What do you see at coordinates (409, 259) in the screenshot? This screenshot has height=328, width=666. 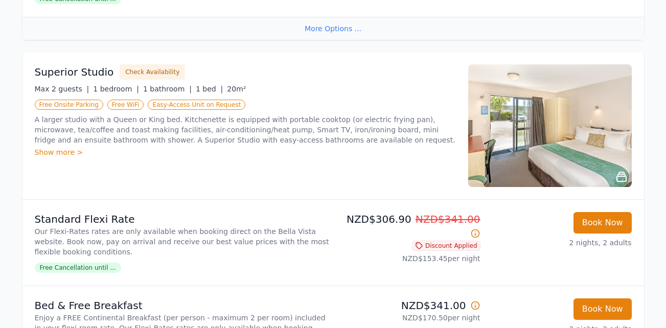 I see `p: NZD$153.45 per night` at bounding box center [409, 259].